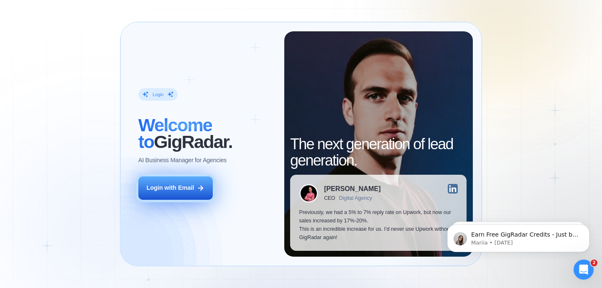 Image resolution: width=602 pixels, height=288 pixels. I want to click on h2: ‍ GigRadar., so click(207, 133).